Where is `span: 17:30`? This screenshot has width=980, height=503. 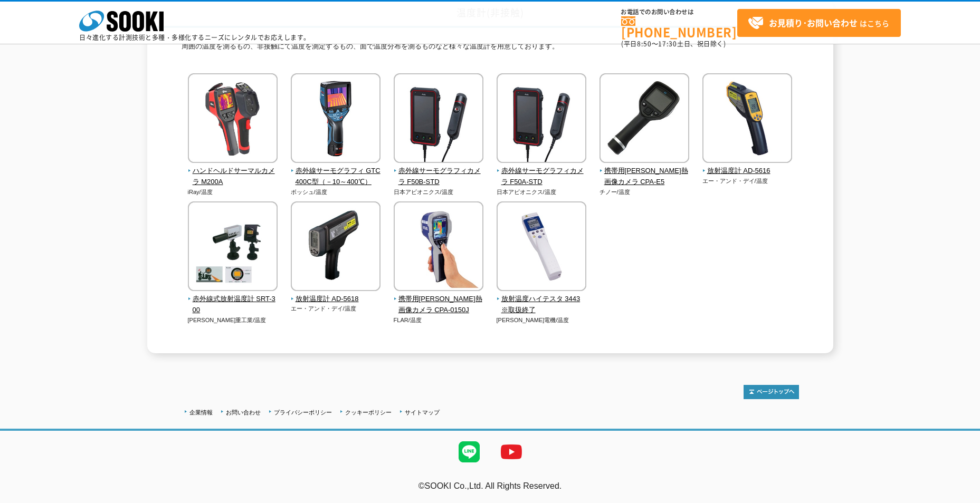 span: 17:30 is located at coordinates (667, 44).